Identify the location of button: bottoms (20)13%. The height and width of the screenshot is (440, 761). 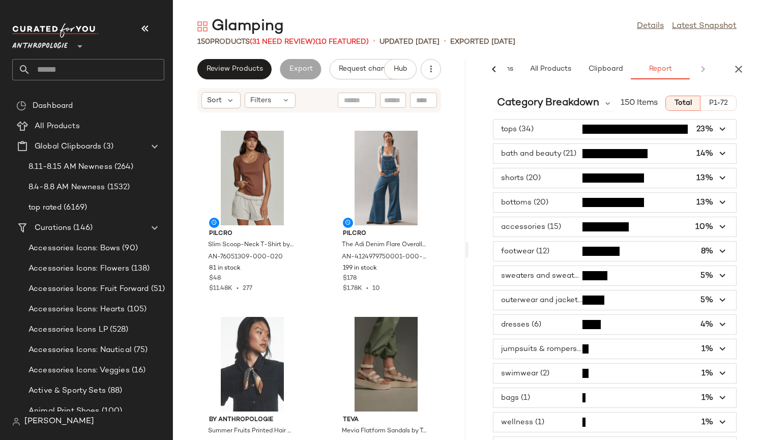
(615, 202).